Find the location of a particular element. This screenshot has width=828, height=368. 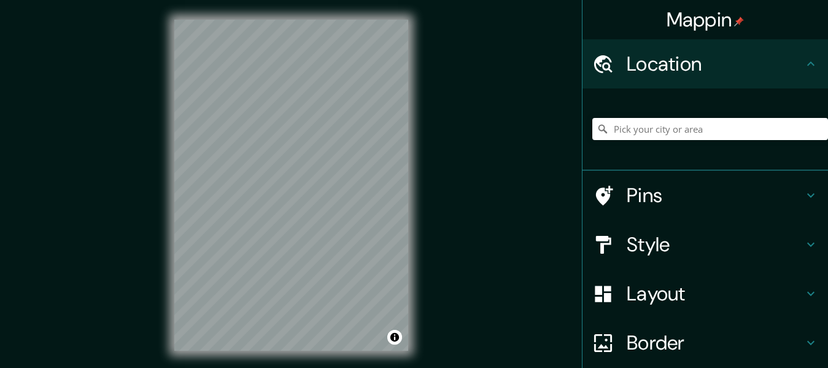

div: Layout is located at coordinates (706, 294).